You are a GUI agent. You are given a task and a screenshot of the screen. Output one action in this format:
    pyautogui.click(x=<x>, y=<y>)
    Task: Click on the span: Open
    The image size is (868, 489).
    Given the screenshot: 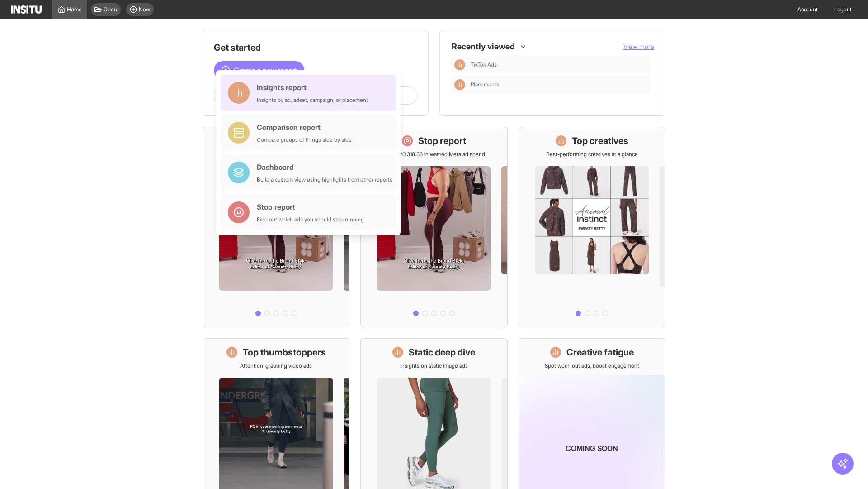 What is the action you would take?
    pyautogui.click(x=111, y=10)
    